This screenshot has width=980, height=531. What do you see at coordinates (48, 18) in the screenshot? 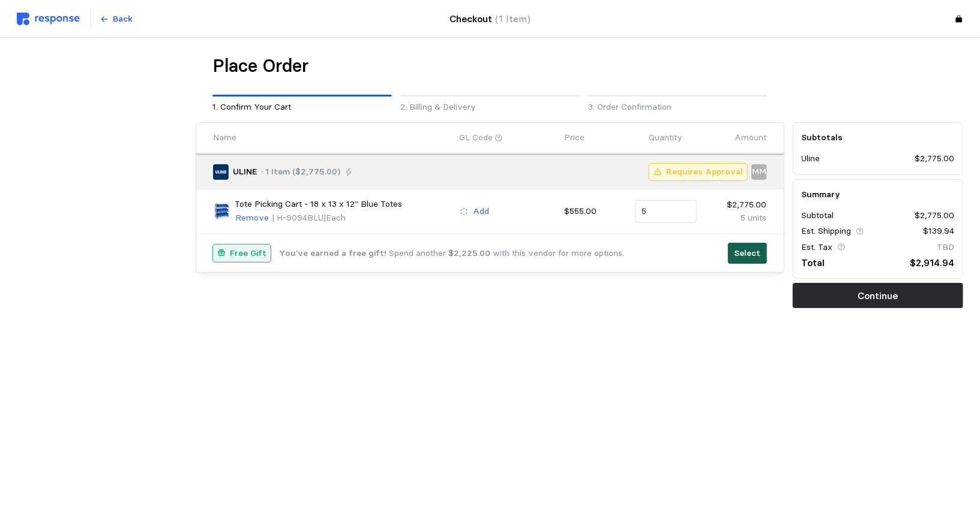
I see `img: svg%3e` at bounding box center [48, 18].